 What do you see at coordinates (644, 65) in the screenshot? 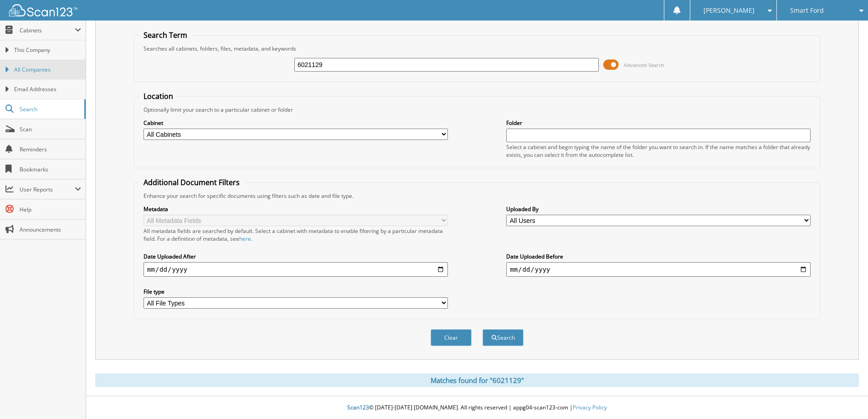
I see `span: Advanced Search` at bounding box center [644, 65].